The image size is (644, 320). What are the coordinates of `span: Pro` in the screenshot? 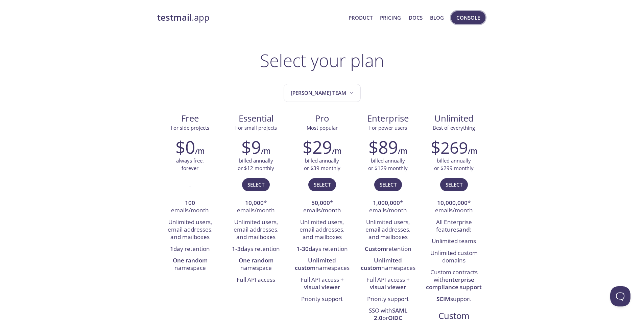 It's located at (322, 118).